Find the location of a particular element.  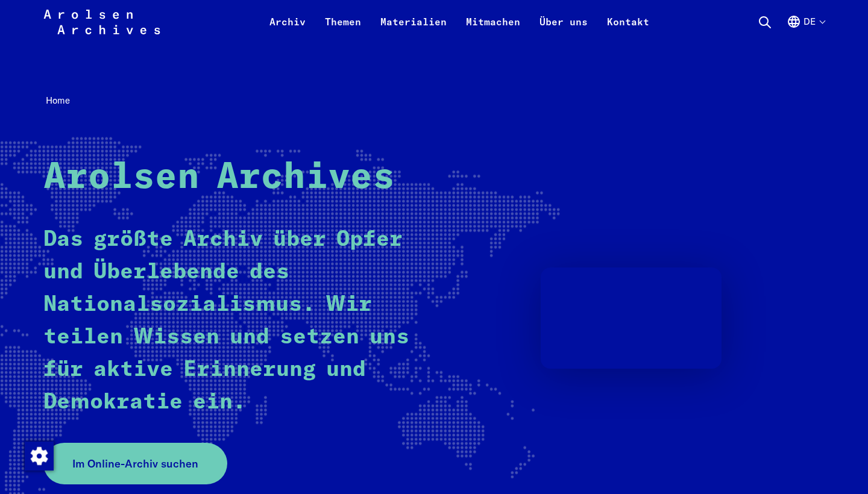

img: Zustimmung ändern is located at coordinates (39, 456).